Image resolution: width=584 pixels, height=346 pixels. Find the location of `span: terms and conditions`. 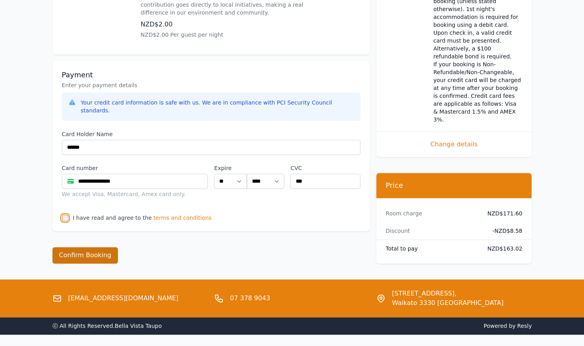

span: terms and conditions is located at coordinates (183, 218).